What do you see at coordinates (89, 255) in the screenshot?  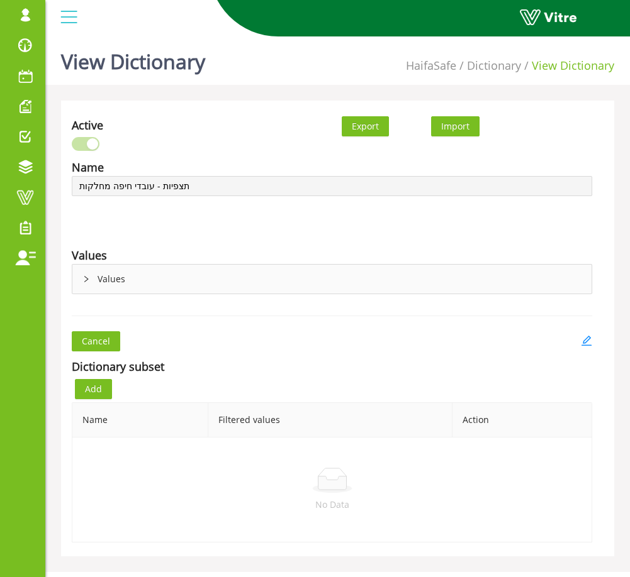 I see `div: Values` at bounding box center [89, 255].